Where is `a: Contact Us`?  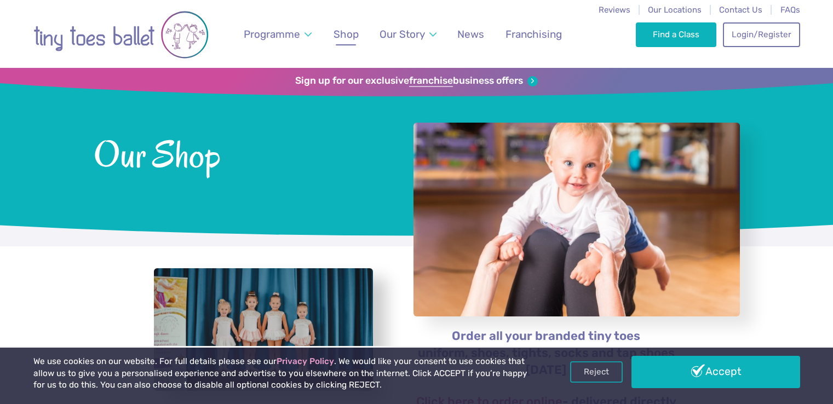 a: Contact Us is located at coordinates (740, 10).